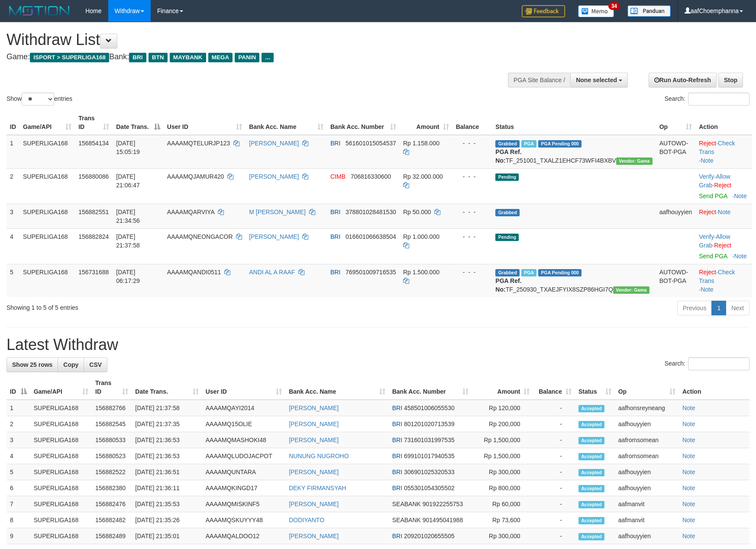 The image size is (756, 549). What do you see at coordinates (199, 143) in the screenshot?
I see `span: AAAAMQTELURJP123` at bounding box center [199, 143].